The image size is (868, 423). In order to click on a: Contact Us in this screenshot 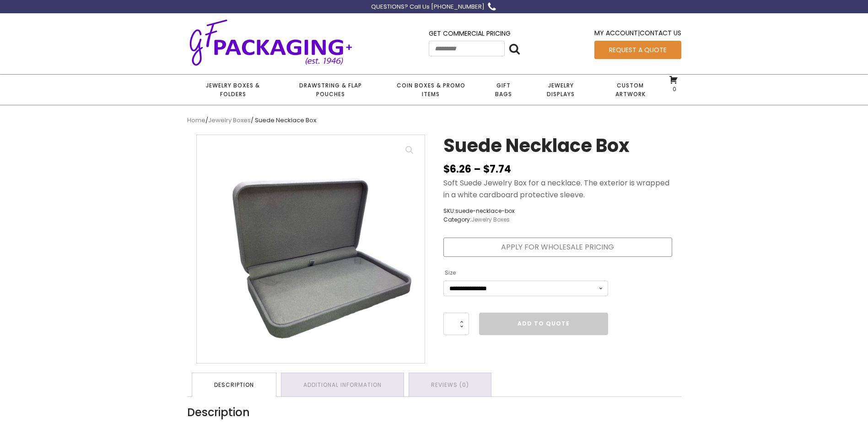, I will do `click(660, 33)`.